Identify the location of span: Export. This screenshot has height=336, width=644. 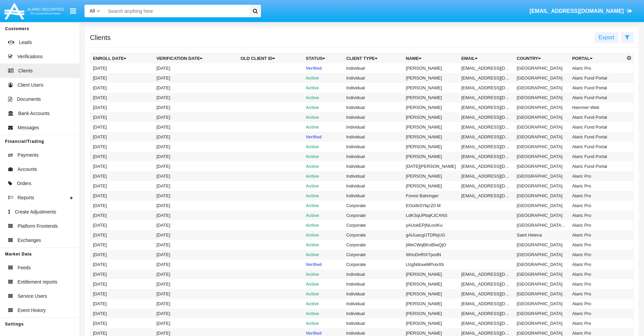
(607, 38).